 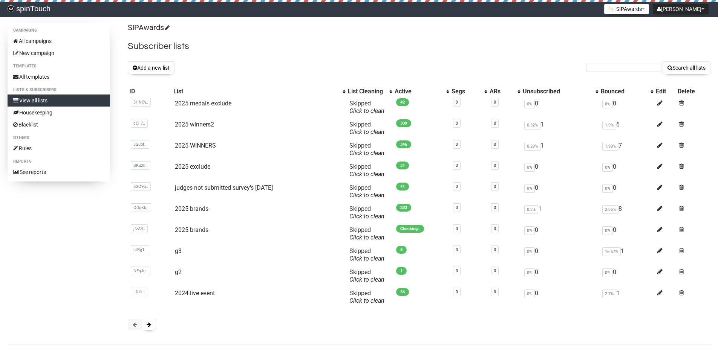 What do you see at coordinates (532, 146) in the screenshot?
I see `span: 0.29%` at bounding box center [532, 146].